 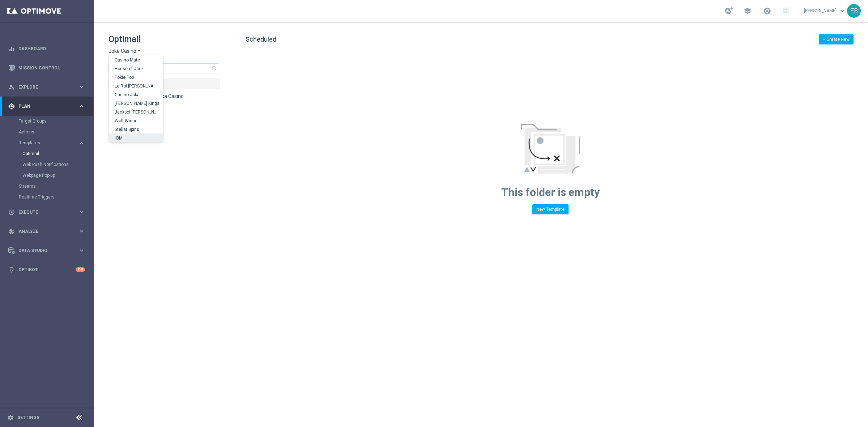 What do you see at coordinates (164, 39) in the screenshot?
I see `h1: Optimail` at bounding box center [164, 39].